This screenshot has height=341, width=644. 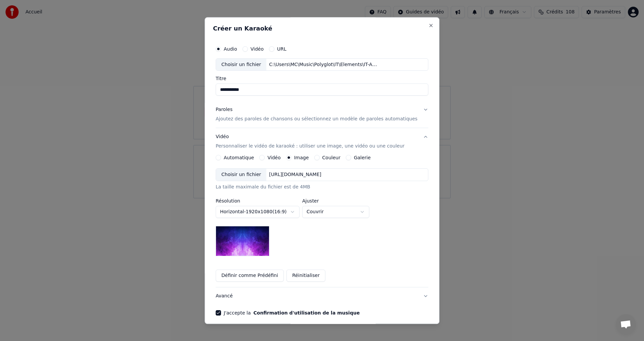 What do you see at coordinates (322, 188) in the screenshot?
I see `div: La taille maximale du fichier est de 4MB` at bounding box center [322, 188].